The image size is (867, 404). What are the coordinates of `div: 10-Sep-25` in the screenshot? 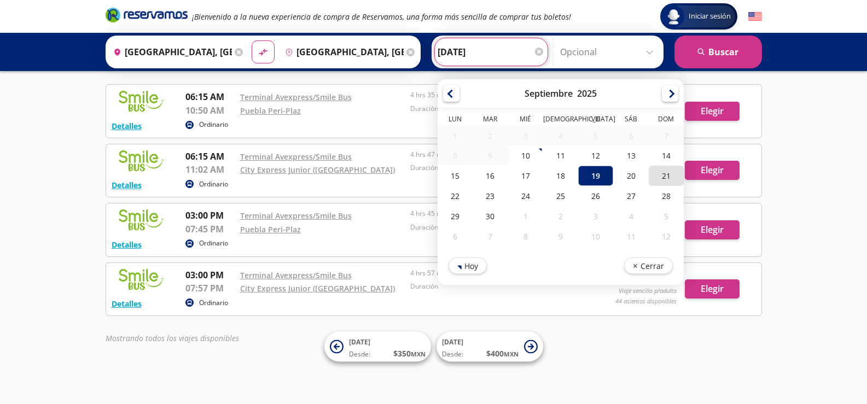 It's located at (525, 155).